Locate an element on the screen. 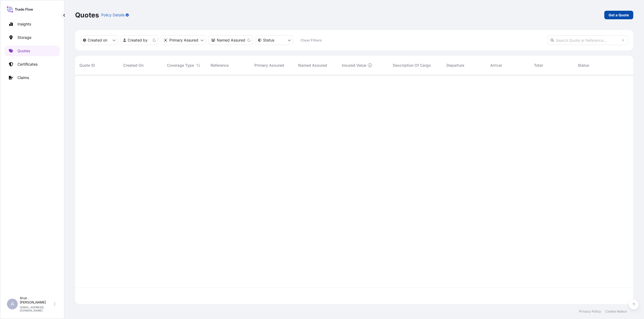 The width and height of the screenshot is (644, 319). p: Claims is located at coordinates (23, 78).